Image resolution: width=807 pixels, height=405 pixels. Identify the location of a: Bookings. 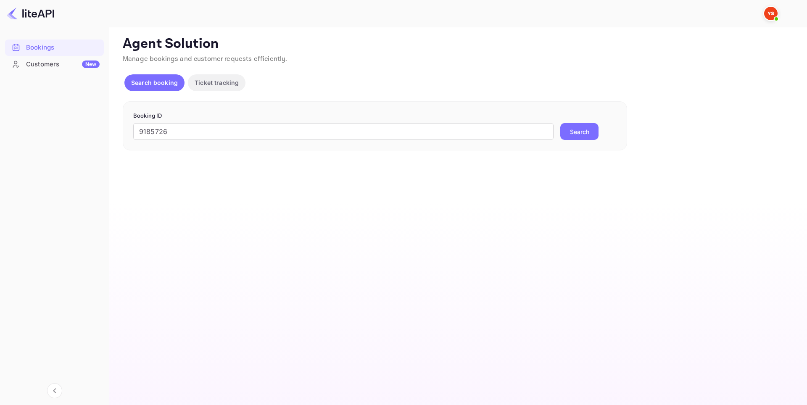
(54, 47).